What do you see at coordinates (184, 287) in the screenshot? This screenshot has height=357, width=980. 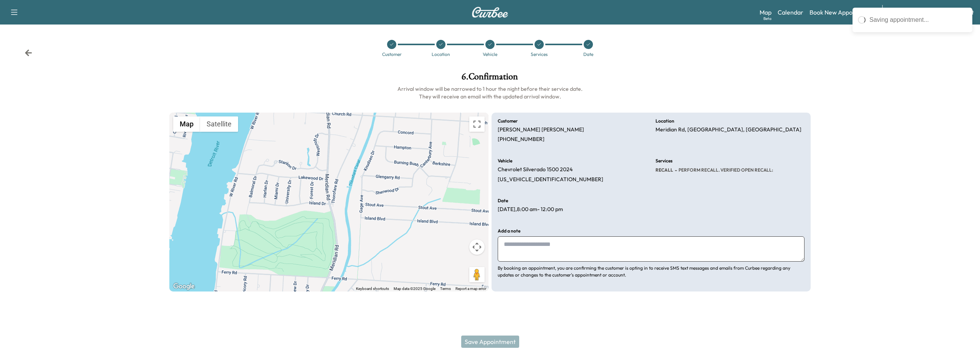 I see `a: Open this area in Google Maps (opens a new window)` at bounding box center [184, 287].